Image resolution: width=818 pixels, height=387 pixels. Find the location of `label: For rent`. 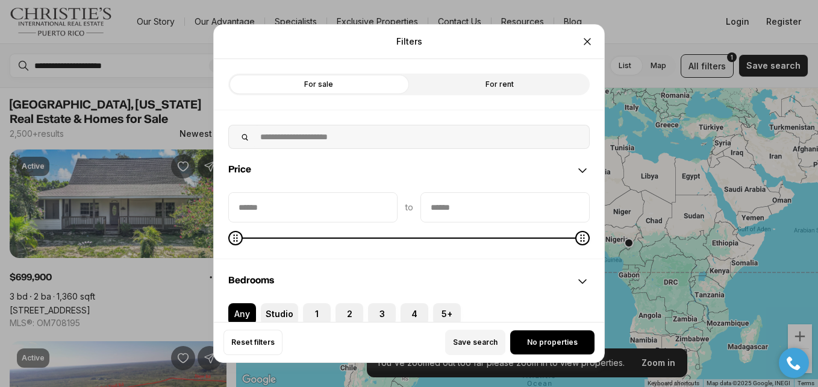

label: For rent is located at coordinates (499, 84).